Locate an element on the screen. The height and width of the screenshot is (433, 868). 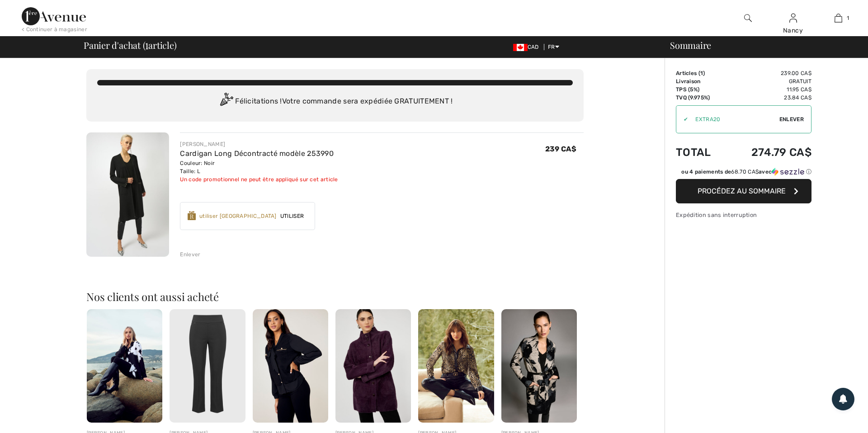
a: Se connecter is located at coordinates (793, 18).